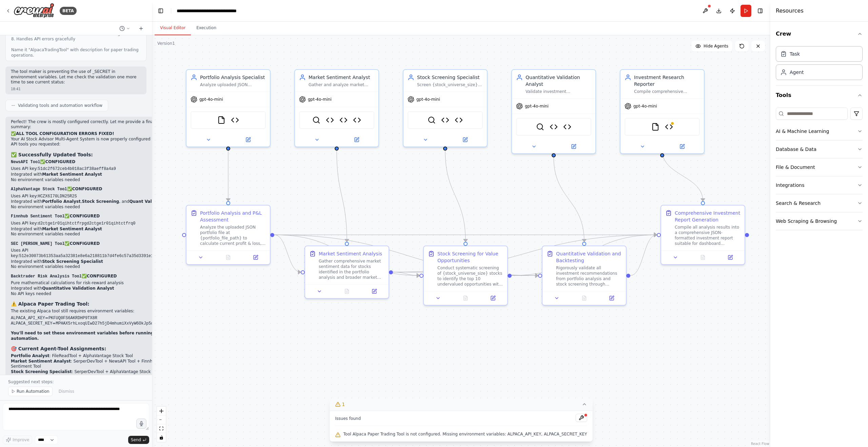  I want to click on g: Edge from ac6d4e81-fafe-489b-91b5-e163ec0f6fd5 to cb89bd6a-698d-4027-af32-f84e04dfda9b, so click(406, 274).